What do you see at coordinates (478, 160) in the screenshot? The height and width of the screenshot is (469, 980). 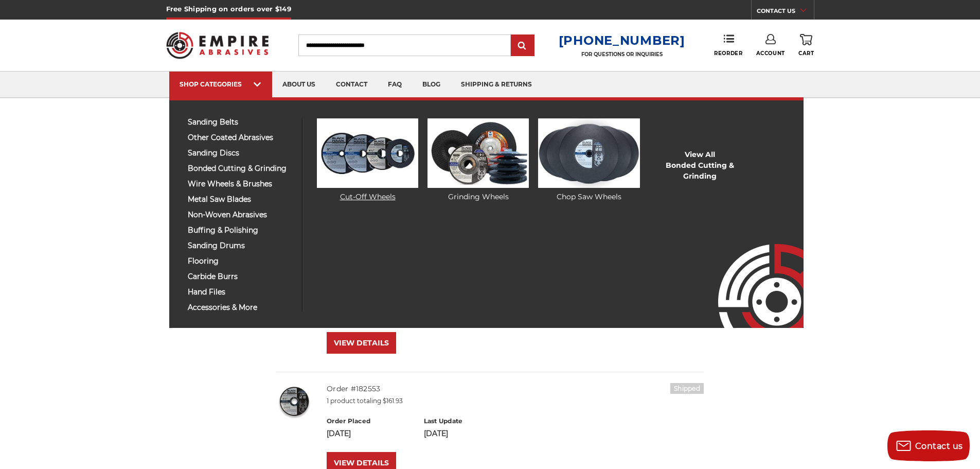 I see `a: Grinding Wheels` at bounding box center [478, 160].